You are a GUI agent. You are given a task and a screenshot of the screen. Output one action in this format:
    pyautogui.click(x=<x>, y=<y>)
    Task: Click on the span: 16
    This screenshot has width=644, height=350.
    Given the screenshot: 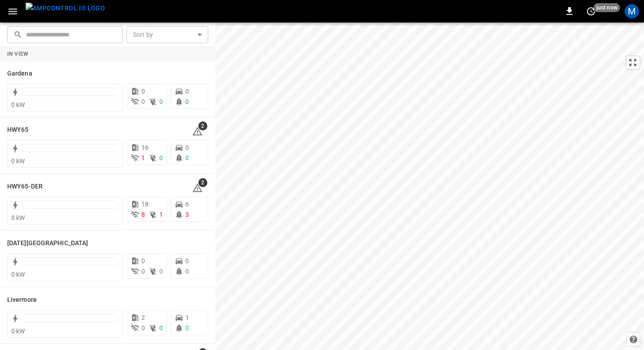 What is the action you would take?
    pyautogui.click(x=145, y=147)
    